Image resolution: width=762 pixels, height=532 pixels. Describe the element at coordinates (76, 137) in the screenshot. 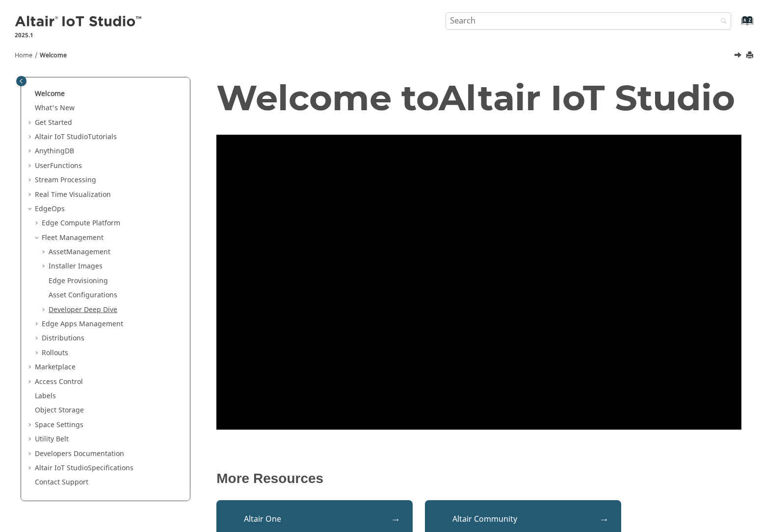

I see `a: Altair IoT StudioTutorials` at that location.